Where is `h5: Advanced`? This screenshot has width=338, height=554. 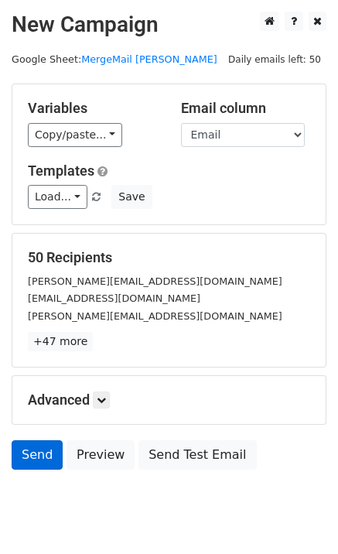
h5: Advanced is located at coordinates (169, 400).